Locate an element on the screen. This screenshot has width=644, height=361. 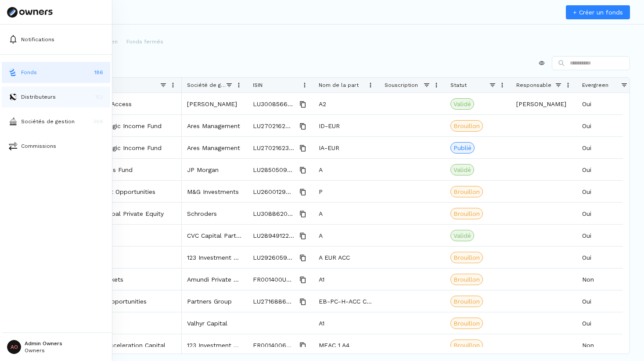
span: LU2702162343 is located at coordinates (273, 148).